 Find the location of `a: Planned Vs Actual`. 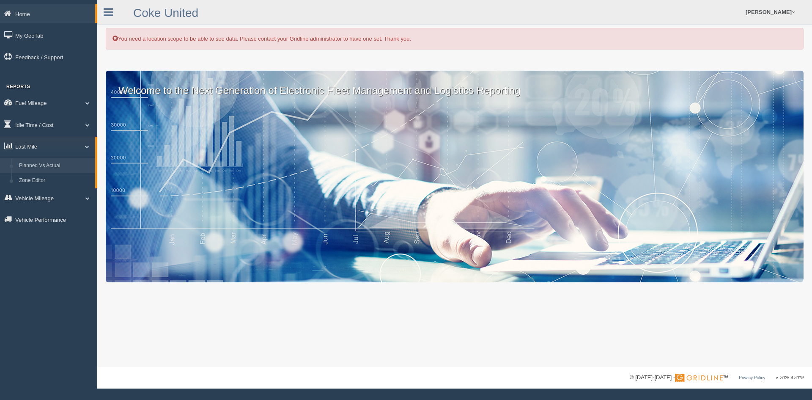

a: Planned Vs Actual is located at coordinates (55, 166).